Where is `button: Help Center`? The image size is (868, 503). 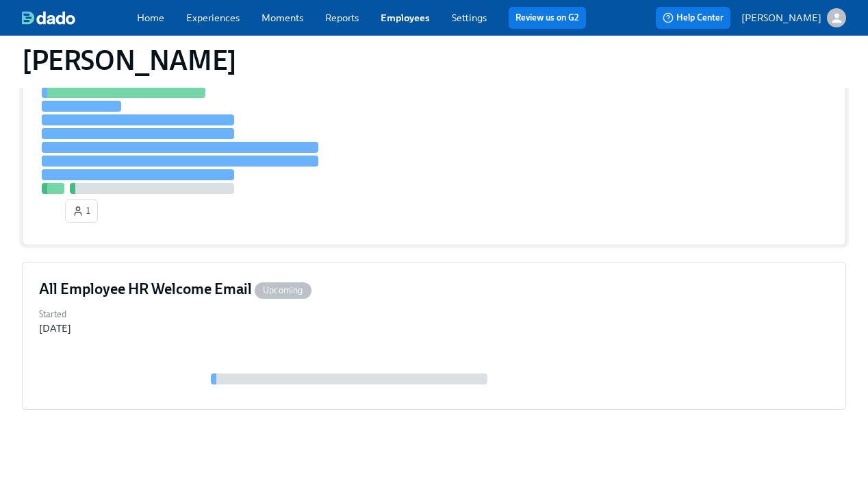 button: Help Center is located at coordinates (693, 18).